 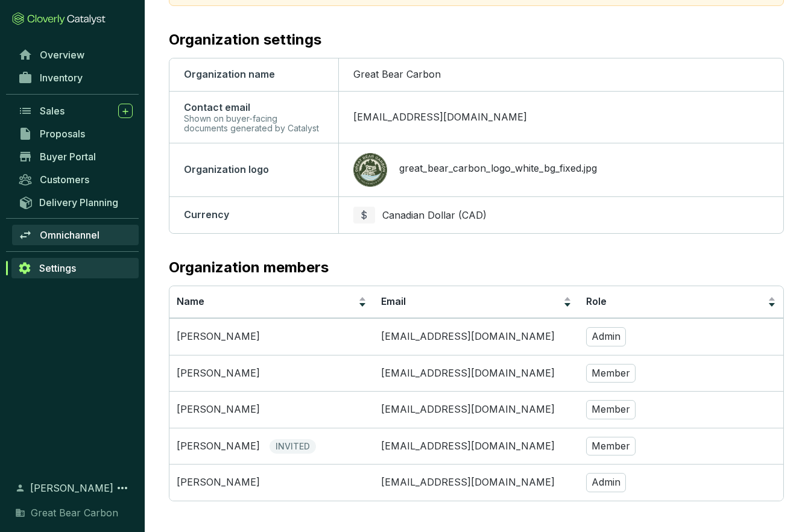 What do you see at coordinates (393, 301) in the screenshot?
I see `span: Email` at bounding box center [393, 301].